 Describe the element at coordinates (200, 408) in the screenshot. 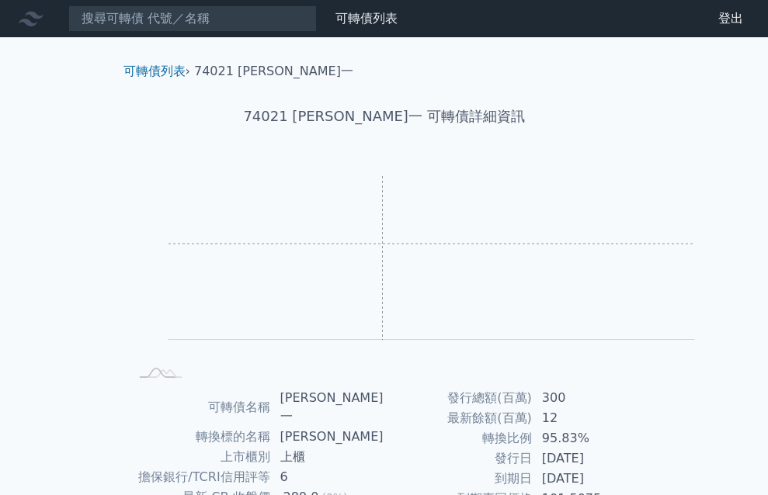

I see `td: 可轉債名稱` at that location.